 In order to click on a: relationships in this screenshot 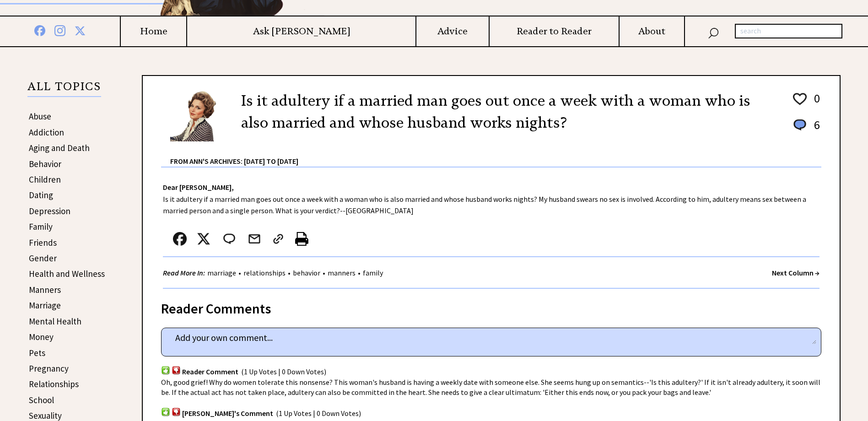, I will do `click(264, 273)`.